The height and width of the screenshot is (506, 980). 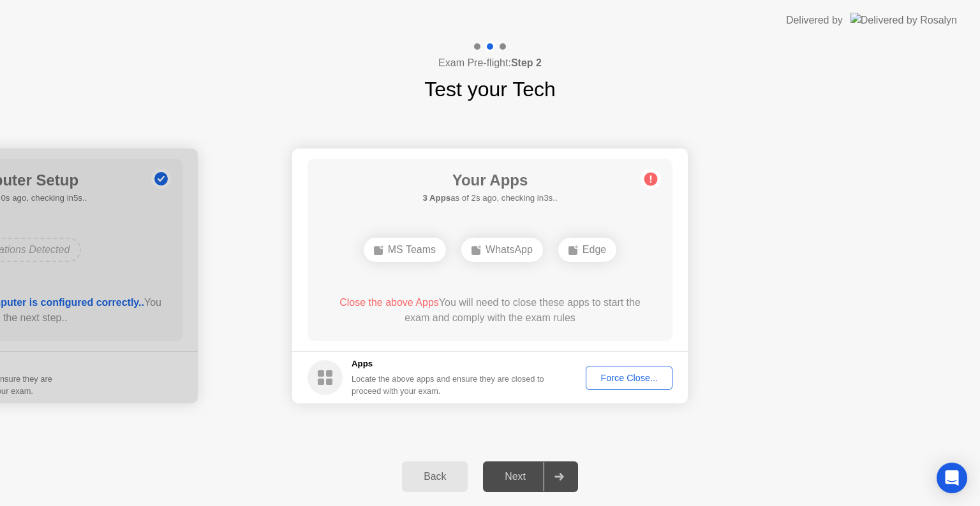 What do you see at coordinates (952, 478) in the screenshot?
I see `div: Open Intercom Messenger` at bounding box center [952, 478].